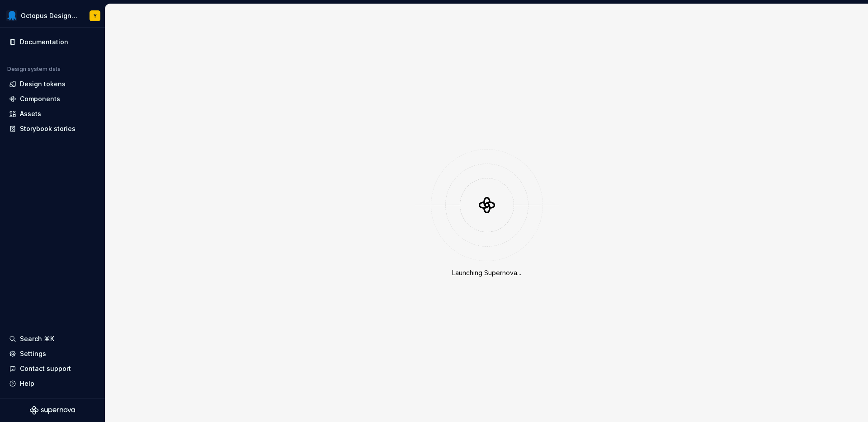  What do you see at coordinates (33, 353) in the screenshot?
I see `div: Settings` at bounding box center [33, 353].